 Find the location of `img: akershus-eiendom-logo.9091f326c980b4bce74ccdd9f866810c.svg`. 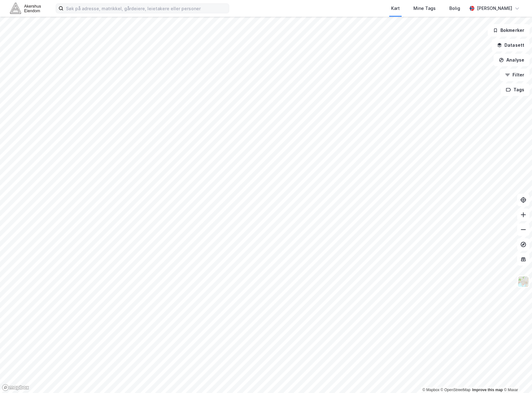

img: akershus-eiendom-logo.9091f326c980b4bce74ccdd9f866810c.svg is located at coordinates (26, 8).